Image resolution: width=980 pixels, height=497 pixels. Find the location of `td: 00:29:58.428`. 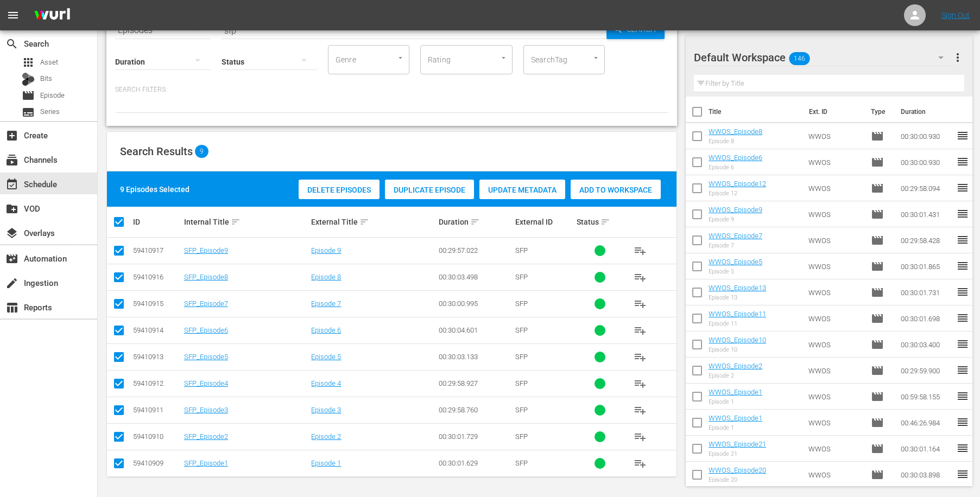

td: 00:29:58.428 is located at coordinates (926, 240).